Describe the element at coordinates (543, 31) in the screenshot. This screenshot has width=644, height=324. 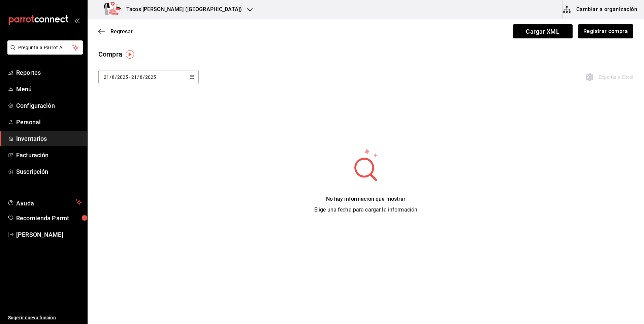
I see `span: Cargar XML` at that location.